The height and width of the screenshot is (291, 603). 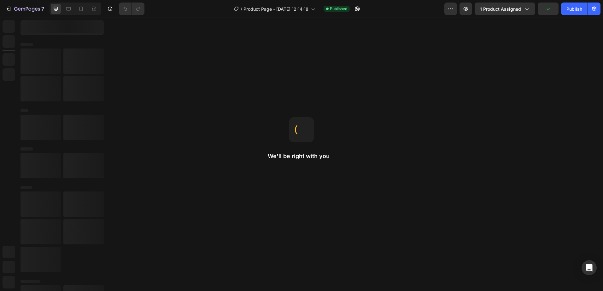 I want to click on button: 7, so click(x=25, y=9).